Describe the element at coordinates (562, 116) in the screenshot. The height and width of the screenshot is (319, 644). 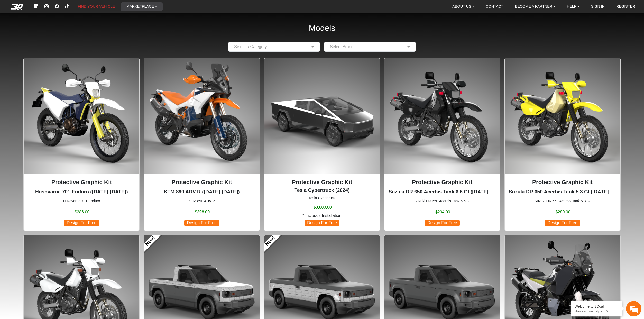
I see `img: DR 650Acerbis Tank 5.3 Gl1996-2024` at that location.